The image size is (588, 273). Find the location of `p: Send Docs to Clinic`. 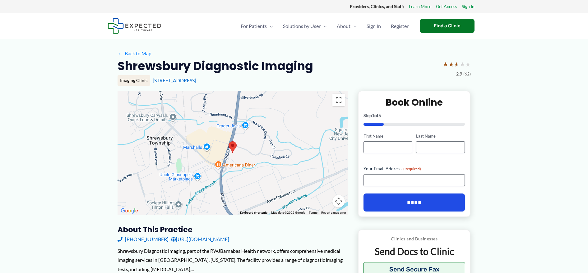

p: Send Docs to Clinic is located at coordinates (414, 252).